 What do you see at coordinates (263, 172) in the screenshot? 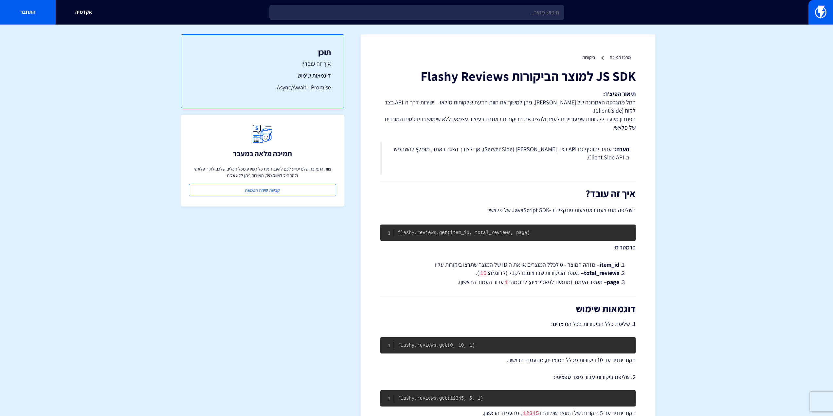
I see `p: צוות התמיכה שלנו יסייע לכם להעביר את כל המידע מכל הכלים שלכם לתוך פלאשי ולהתחיל לשווק מיד, השירות...` at bounding box center [263, 172].